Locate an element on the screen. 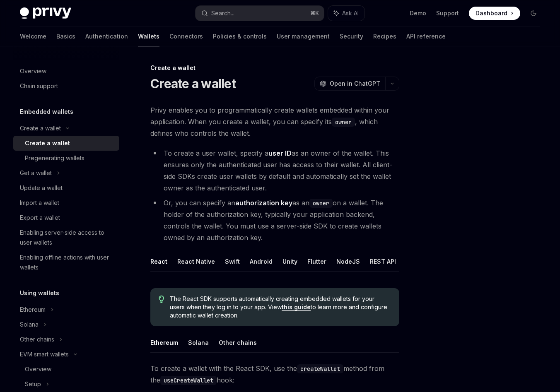 Image resolution: width=560 pixels, height=392 pixels. a: Enabling offline actions with user wallets is located at coordinates (66, 262).